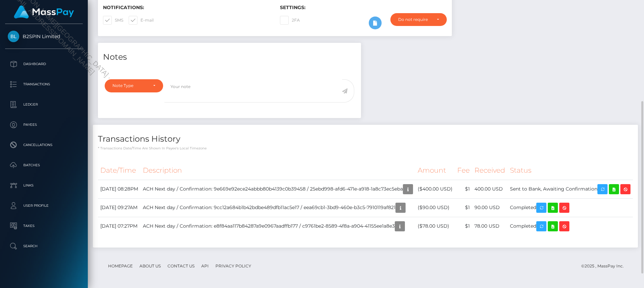  What do you see at coordinates (44, 186) in the screenshot?
I see `a: Links` at bounding box center [44, 186].